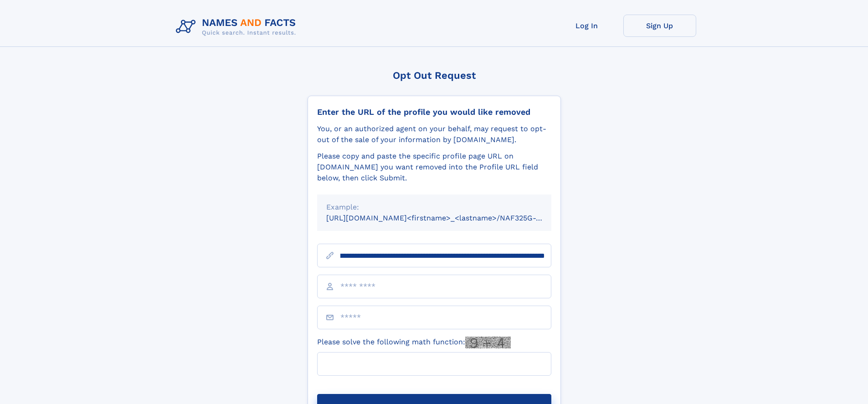 This screenshot has width=868, height=404. What do you see at coordinates (660, 25) in the screenshot?
I see `a: Sign Up` at bounding box center [660, 25].